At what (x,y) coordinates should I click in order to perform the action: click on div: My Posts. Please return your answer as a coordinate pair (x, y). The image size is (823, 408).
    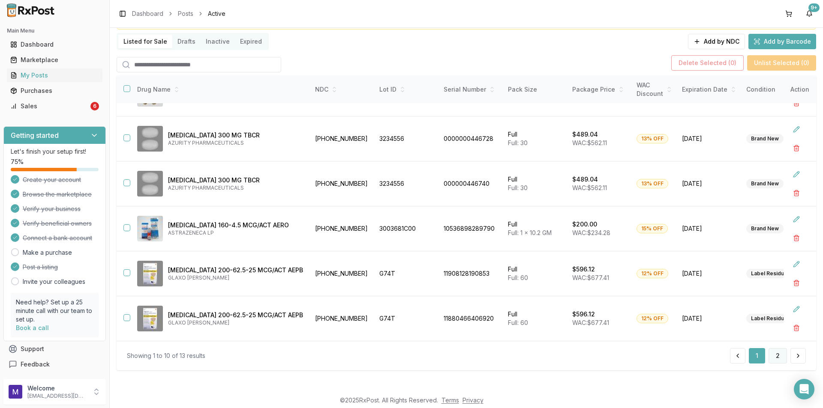
    Looking at the image, I should click on (54, 75).